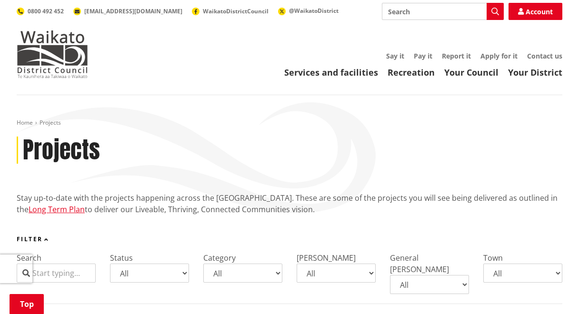 The width and height of the screenshot is (579, 314). Describe the element at coordinates (289, 123) in the screenshot. I see `nav: breadcrumb` at that location.